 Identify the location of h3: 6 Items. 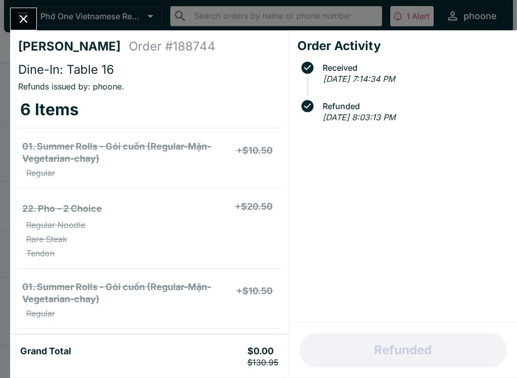
(49, 110).